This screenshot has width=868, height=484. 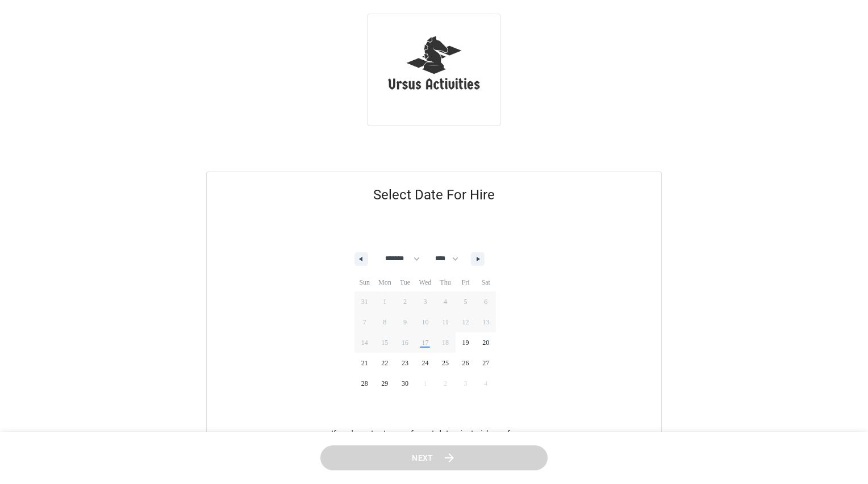 I want to click on span: 15, so click(x=385, y=342).